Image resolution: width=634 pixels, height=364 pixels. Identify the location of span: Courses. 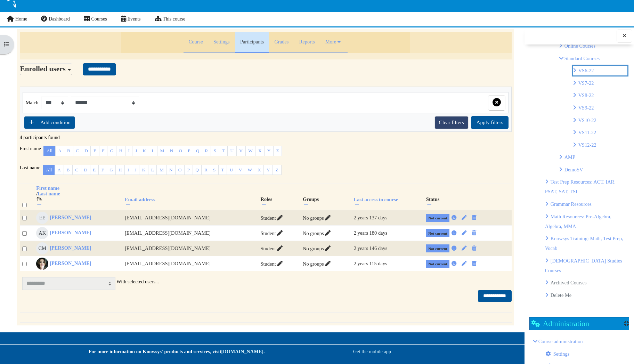
(99, 19).